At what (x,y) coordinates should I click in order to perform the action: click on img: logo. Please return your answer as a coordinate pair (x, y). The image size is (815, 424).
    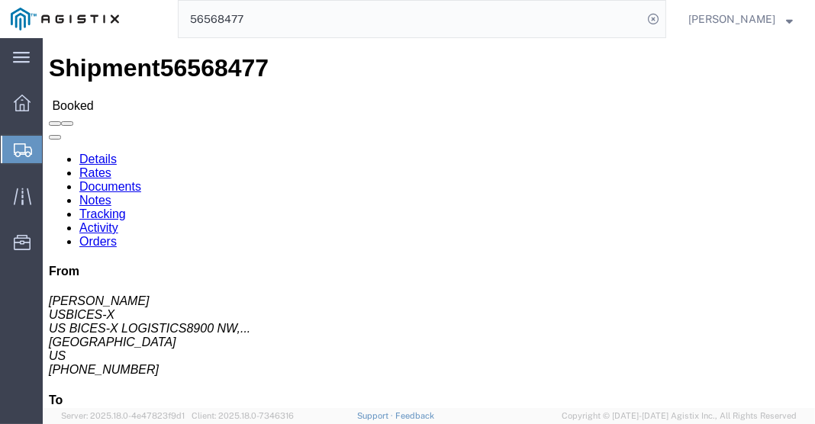
    Looking at the image, I should click on (65, 19).